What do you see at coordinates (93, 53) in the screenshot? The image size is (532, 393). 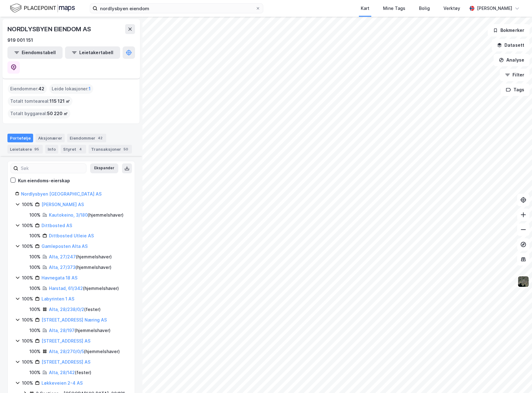 I see `button: Leietakertabell` at bounding box center [93, 53].